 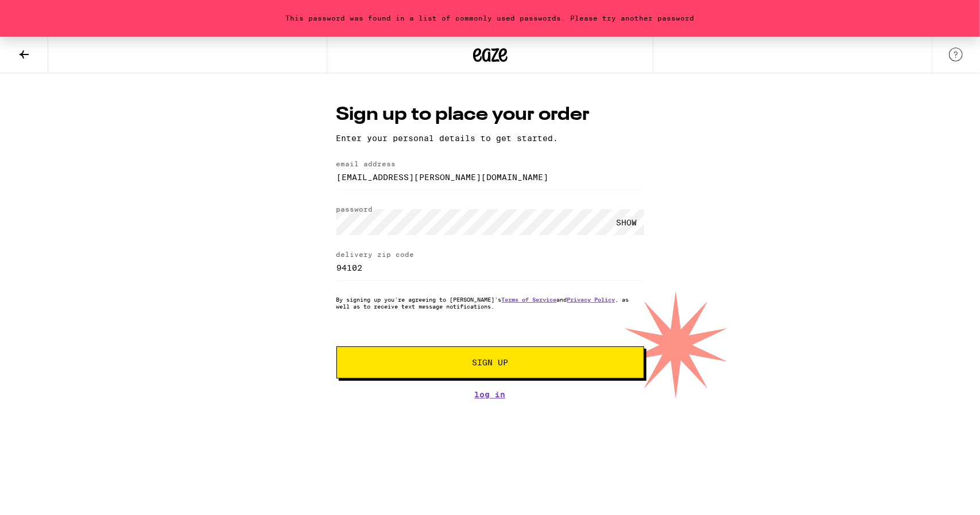 What do you see at coordinates (490, 394) in the screenshot?
I see `a: Log In` at bounding box center [490, 394].